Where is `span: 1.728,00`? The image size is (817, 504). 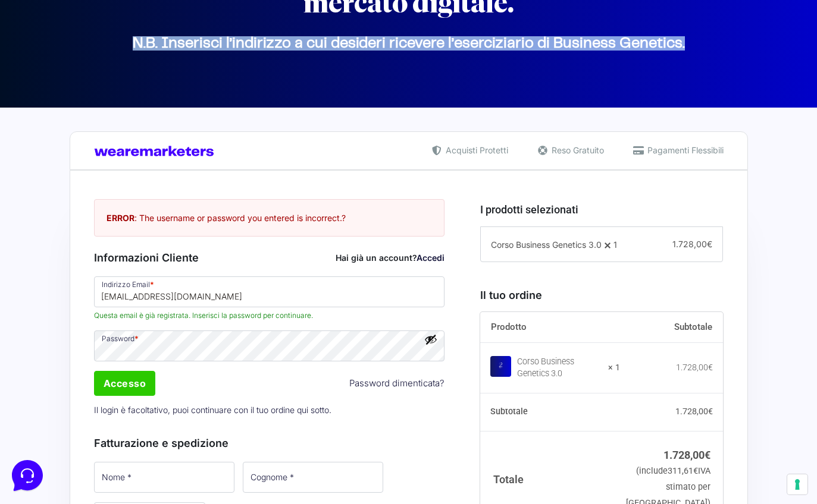 span: 1.728,00 is located at coordinates (692, 244).